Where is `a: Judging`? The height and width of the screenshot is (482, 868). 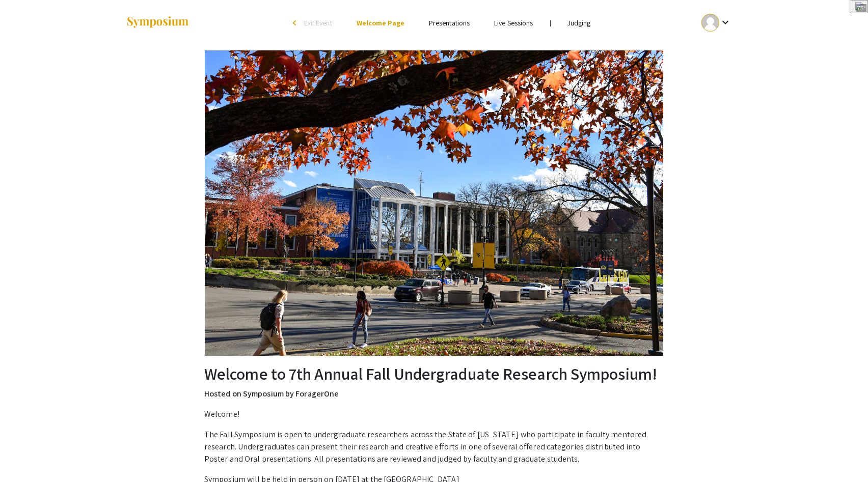 a: Judging is located at coordinates (579, 23).